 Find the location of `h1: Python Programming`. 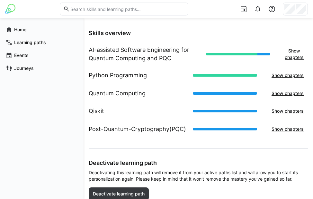

h1: Python Programming is located at coordinates (118, 75).